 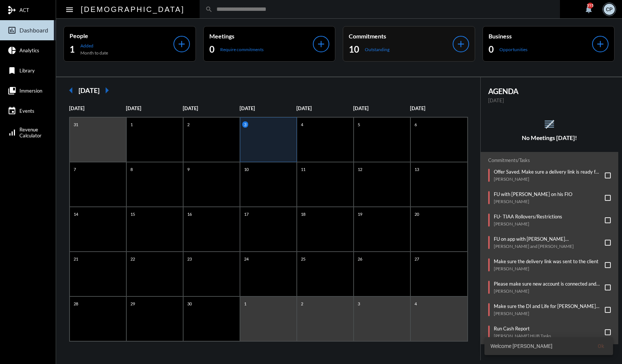 What do you see at coordinates (522, 329) in the screenshot?
I see `p: Run Cash Report` at bounding box center [522, 329].